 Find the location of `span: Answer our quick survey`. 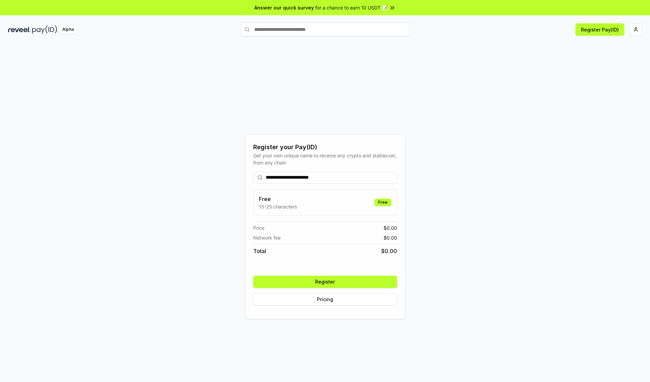

span: Answer our quick survey is located at coordinates (284, 7).